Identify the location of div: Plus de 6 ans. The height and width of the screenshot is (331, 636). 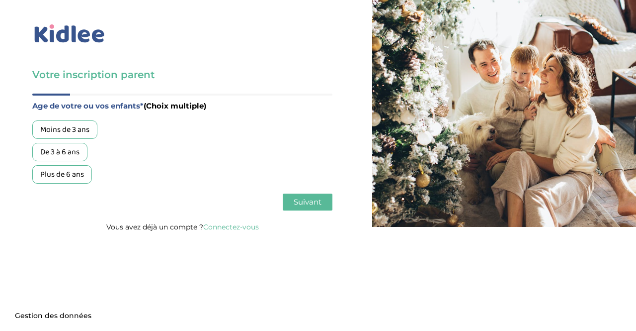
(62, 174).